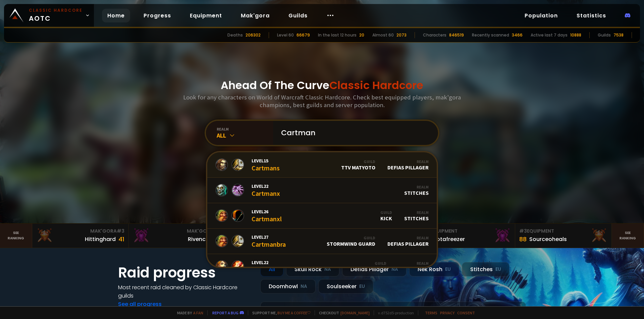 The width and height of the screenshot is (644, 319). I want to click on div: Notafreezer, so click(449, 239).